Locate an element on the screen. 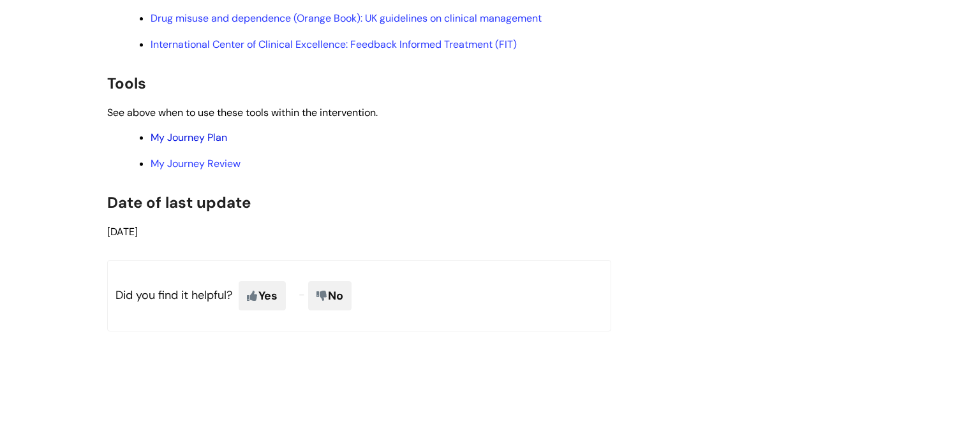 This screenshot has height=443, width=980. span: See above when to use these tools within the intervention. is located at coordinates (243, 113).